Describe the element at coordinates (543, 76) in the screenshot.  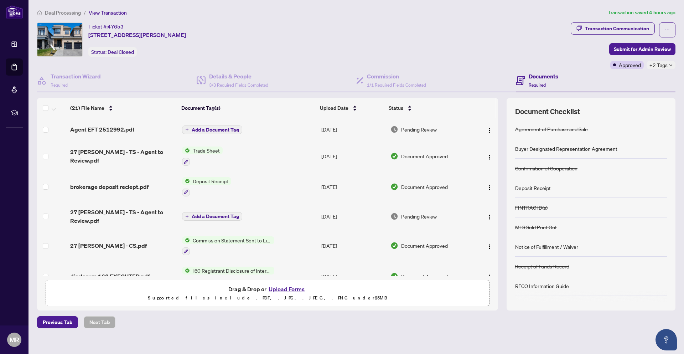
I see `h4: Documents` at that location.